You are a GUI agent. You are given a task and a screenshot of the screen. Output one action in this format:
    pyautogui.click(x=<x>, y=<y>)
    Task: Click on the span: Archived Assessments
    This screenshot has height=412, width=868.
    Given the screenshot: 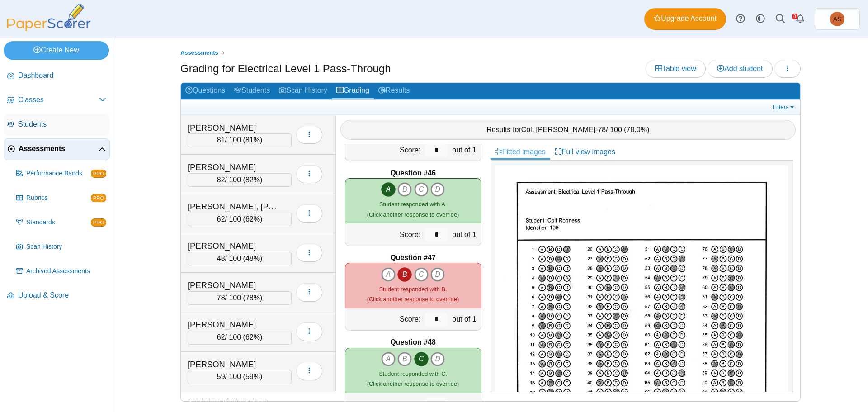 What is the action you would take?
    pyautogui.click(x=66, y=272)
    